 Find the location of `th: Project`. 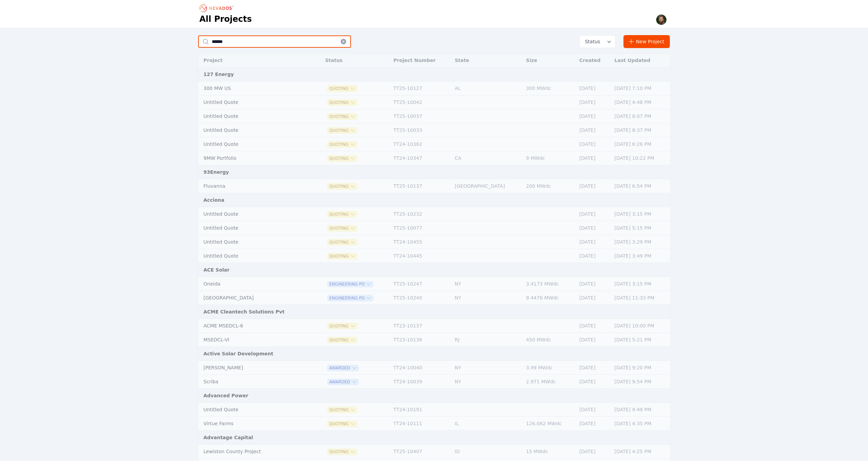

th: Project is located at coordinates (251, 60).